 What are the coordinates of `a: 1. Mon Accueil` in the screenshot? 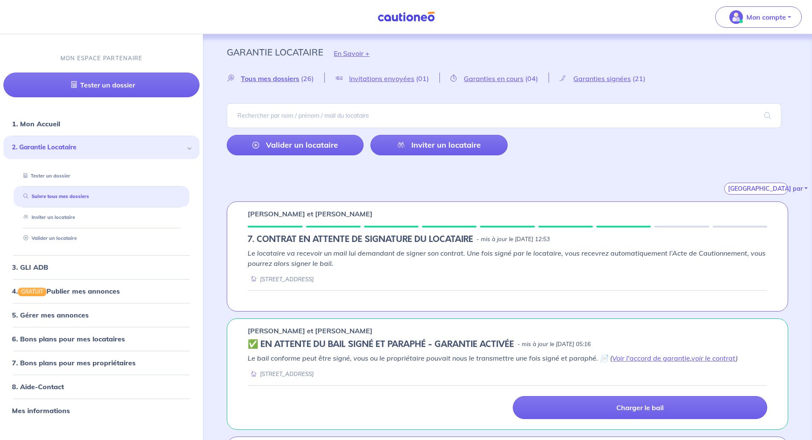 It's located at (36, 124).